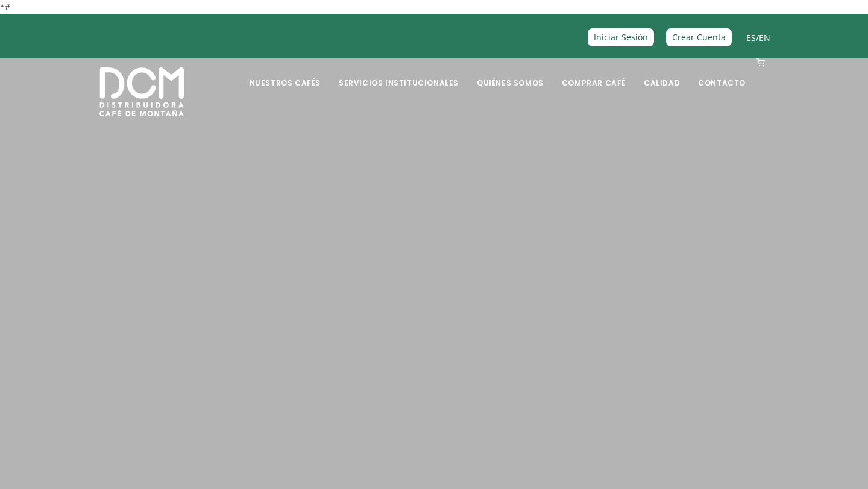 This screenshot has height=489, width=868. What do you see at coordinates (751, 38) in the screenshot?
I see `a: ES` at bounding box center [751, 38].